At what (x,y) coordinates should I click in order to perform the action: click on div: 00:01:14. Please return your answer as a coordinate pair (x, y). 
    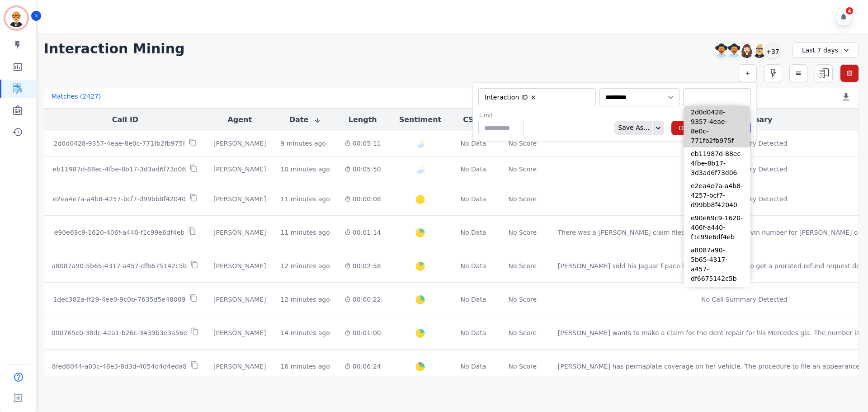
    Looking at the image, I should click on (362, 233).